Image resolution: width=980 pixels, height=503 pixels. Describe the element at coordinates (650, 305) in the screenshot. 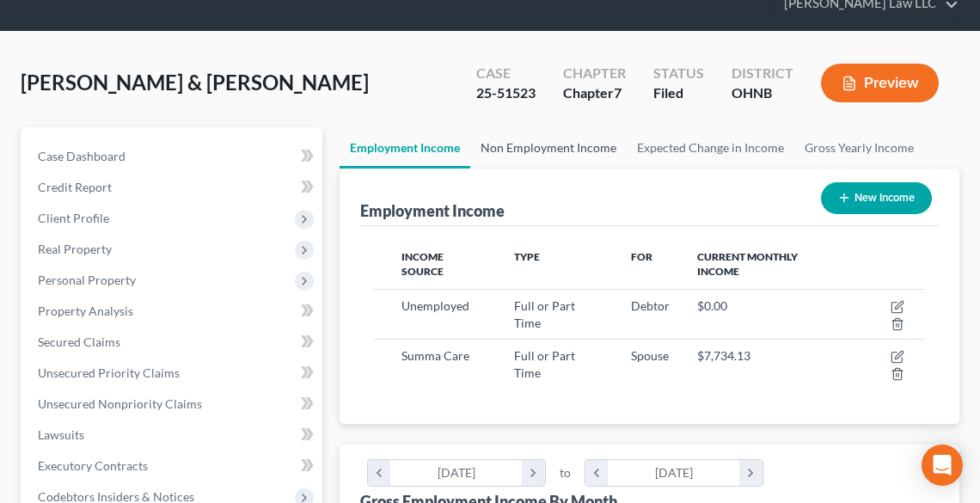

I see `span: Debtor` at that location.